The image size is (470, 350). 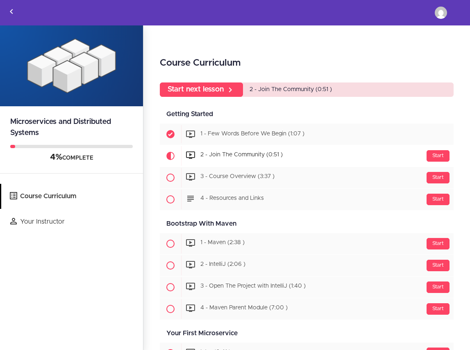 What do you see at coordinates (244, 308) in the screenshot?
I see `span: 4 - Maven Parent Module (7:00 )` at bounding box center [244, 308].